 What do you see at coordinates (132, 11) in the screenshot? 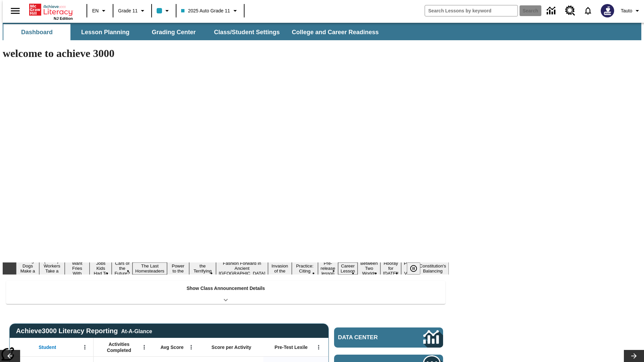
I see `button: Grade: Grade 11, Select a grade` at bounding box center [132, 11].